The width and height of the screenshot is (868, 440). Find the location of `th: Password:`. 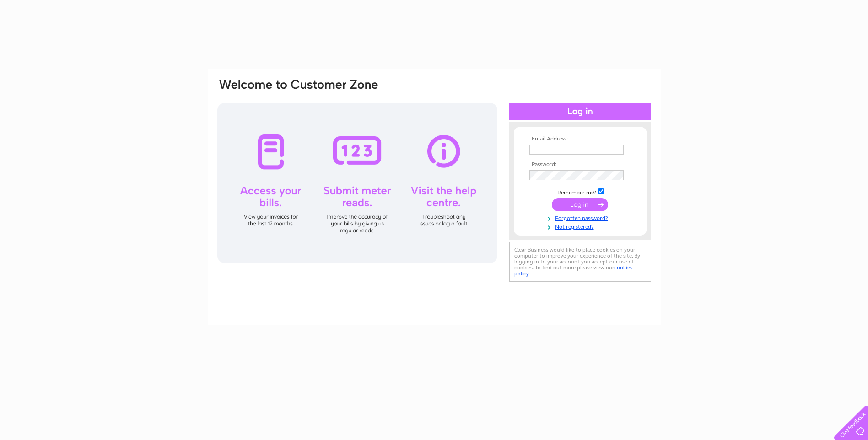

th: Password: is located at coordinates (580, 164).